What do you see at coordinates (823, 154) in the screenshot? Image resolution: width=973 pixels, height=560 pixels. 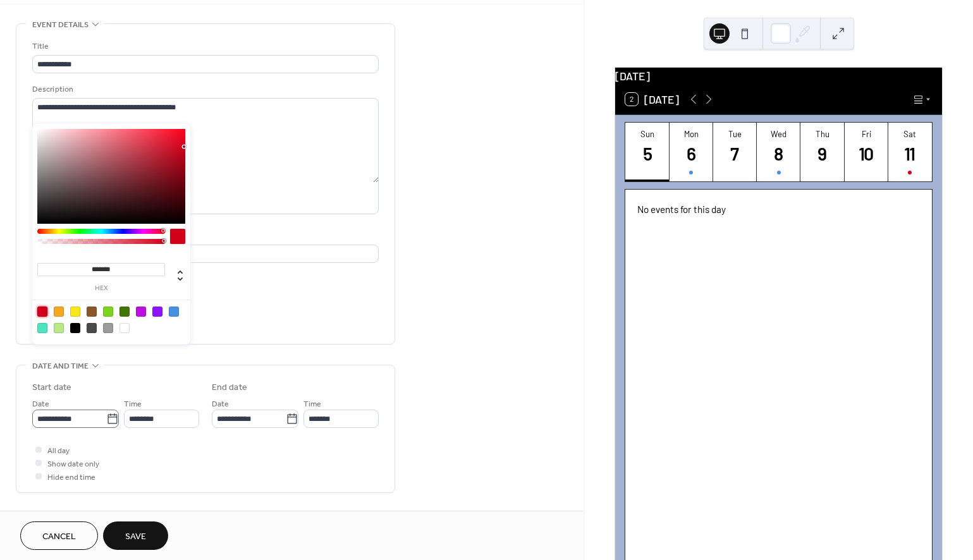 I see `div: 9` at bounding box center [823, 154].